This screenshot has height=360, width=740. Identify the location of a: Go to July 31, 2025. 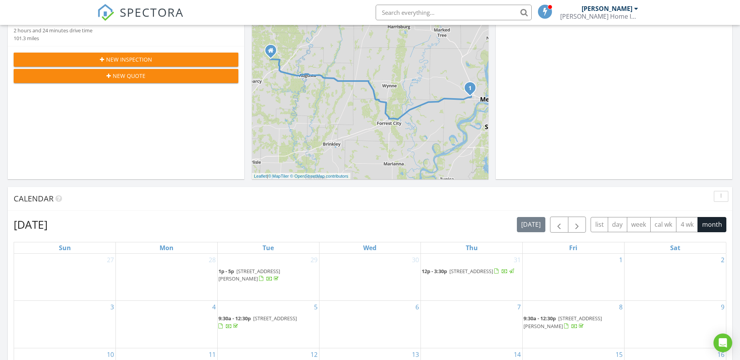
(517, 260).